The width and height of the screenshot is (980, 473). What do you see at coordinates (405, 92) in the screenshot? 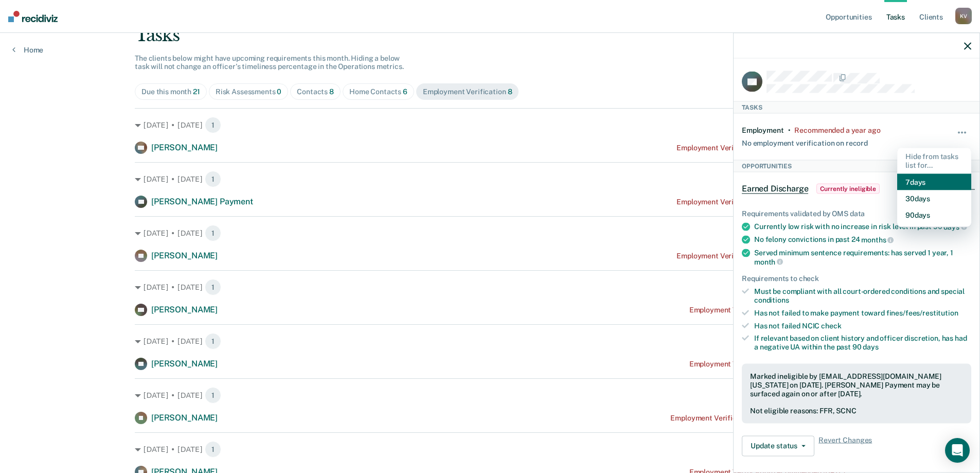
I see `span: 6` at bounding box center [405, 92].